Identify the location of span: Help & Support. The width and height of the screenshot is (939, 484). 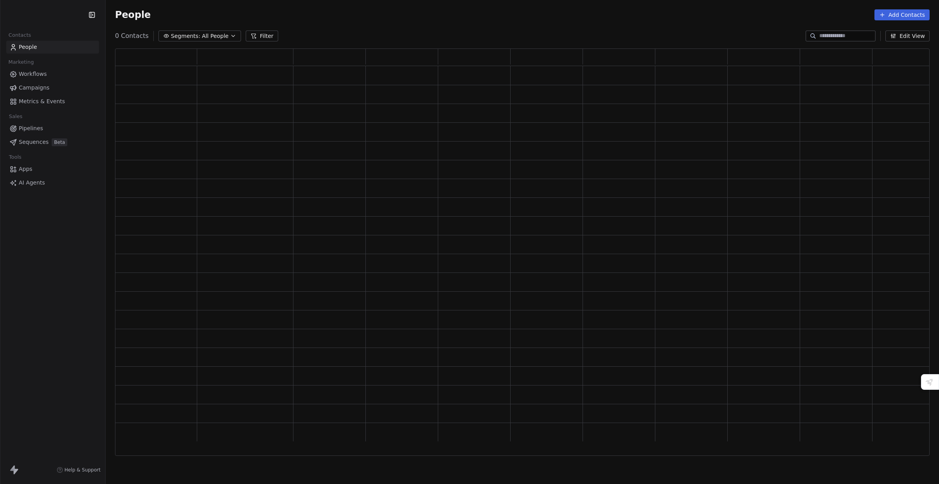
(83, 470).